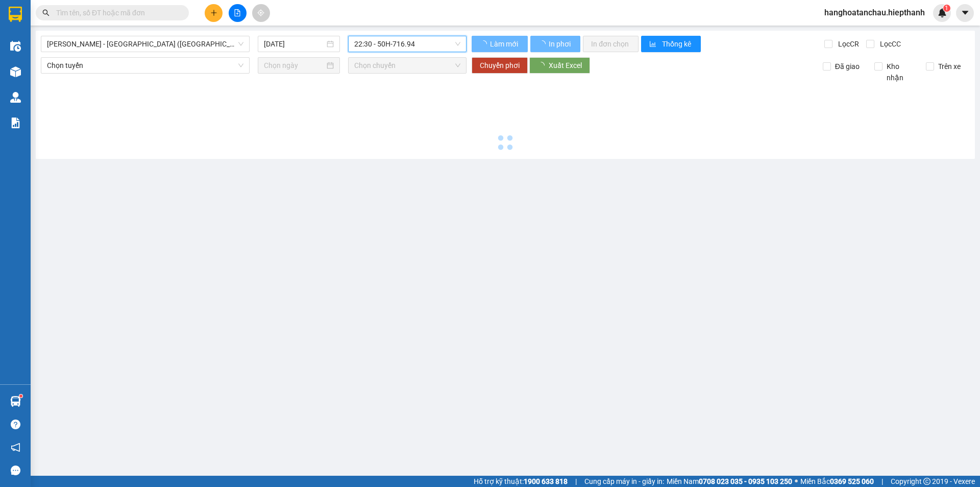  Describe the element at coordinates (545, 481) in the screenshot. I see `strong: 1900 633 818` at that location.